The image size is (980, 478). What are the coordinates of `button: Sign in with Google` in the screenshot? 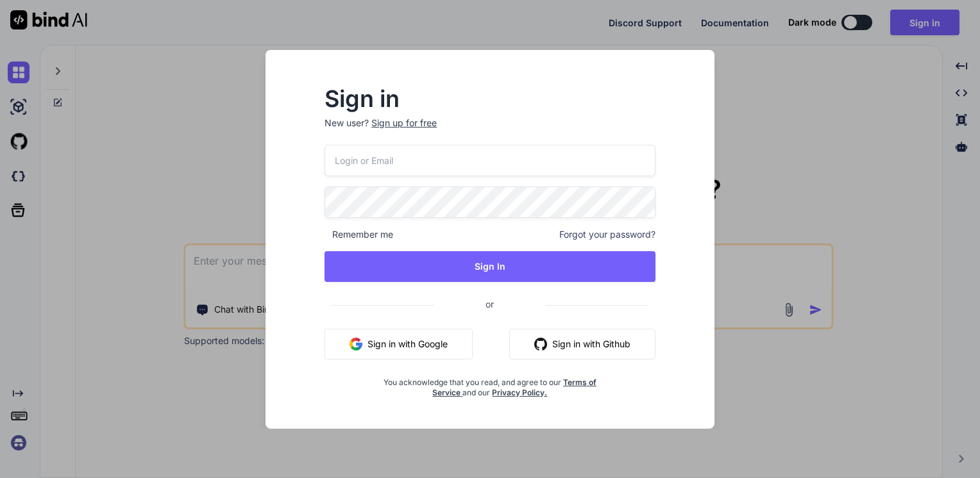 It's located at (398, 344).